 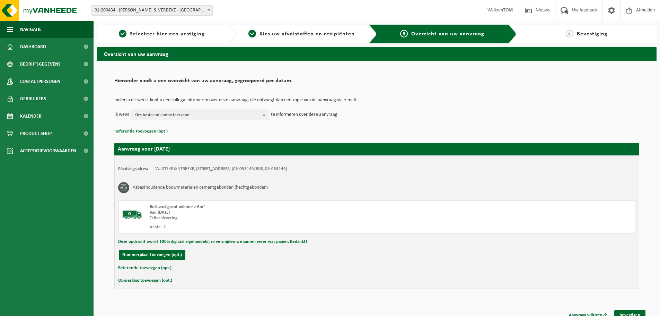 What do you see at coordinates (132, 214) in the screenshot?
I see `img: BL-SO-LV.png` at bounding box center [132, 214].